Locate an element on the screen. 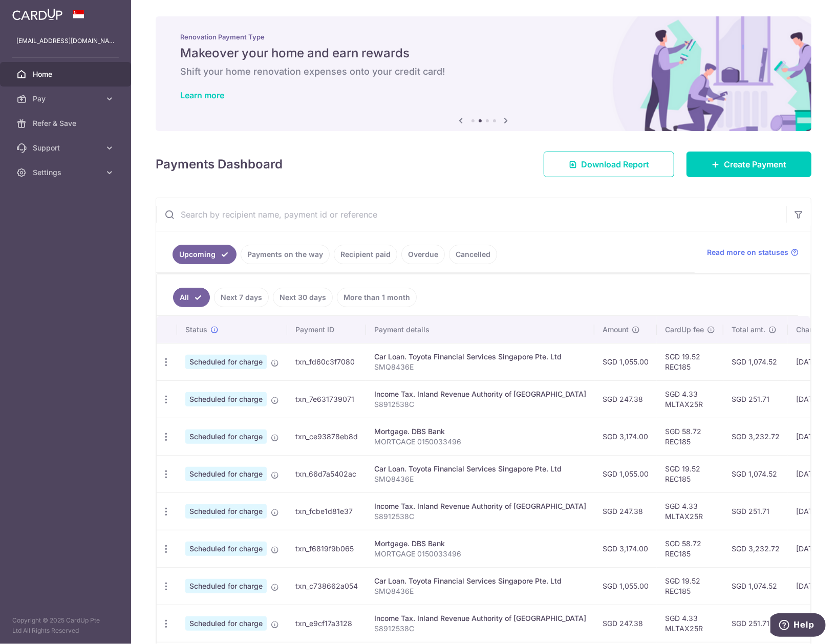 The image size is (836, 644). a: More than 1 month is located at coordinates (377, 298).